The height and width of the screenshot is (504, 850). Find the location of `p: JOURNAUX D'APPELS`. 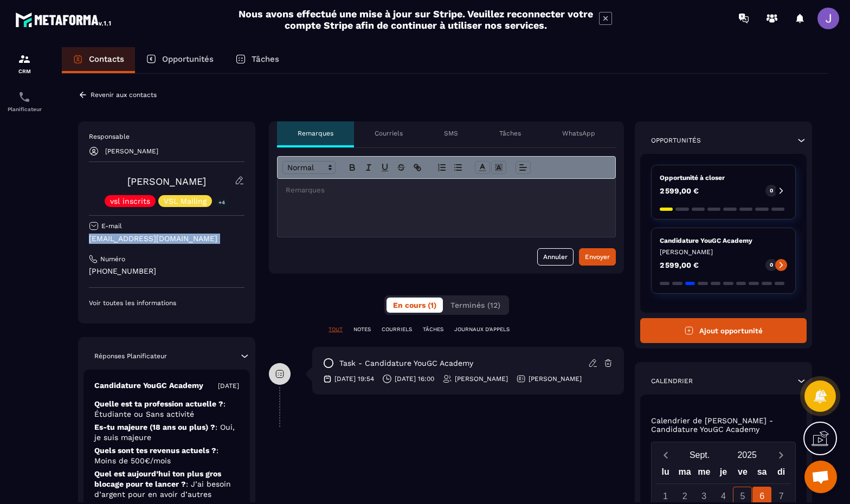

p: JOURNAUX D'APPELS is located at coordinates (482, 330).